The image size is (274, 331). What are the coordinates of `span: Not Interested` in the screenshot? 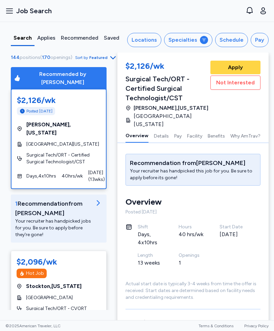 It's located at (236, 83).